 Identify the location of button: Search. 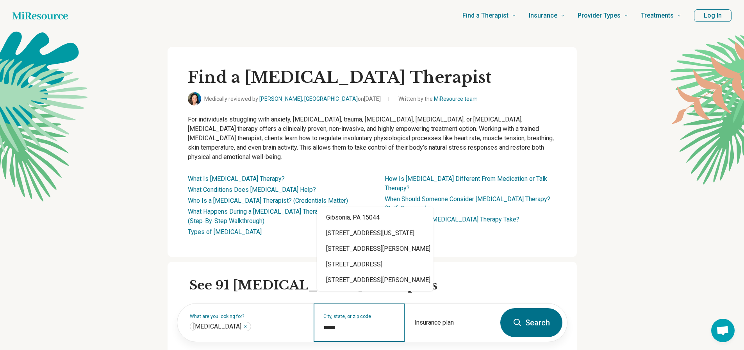
(531, 322).